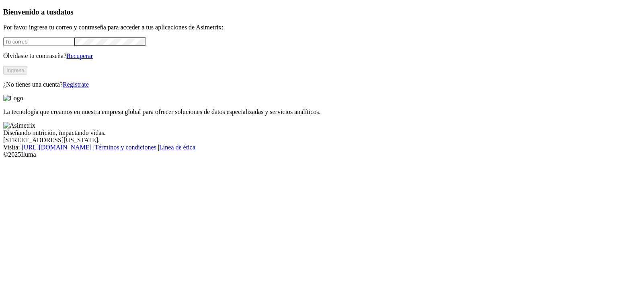 This screenshot has height=286, width=644. I want to click on p: Por favor ingresa tu correo y contraseña para acceder a tus aplicaciones de Asimetrix:, so click(322, 27).